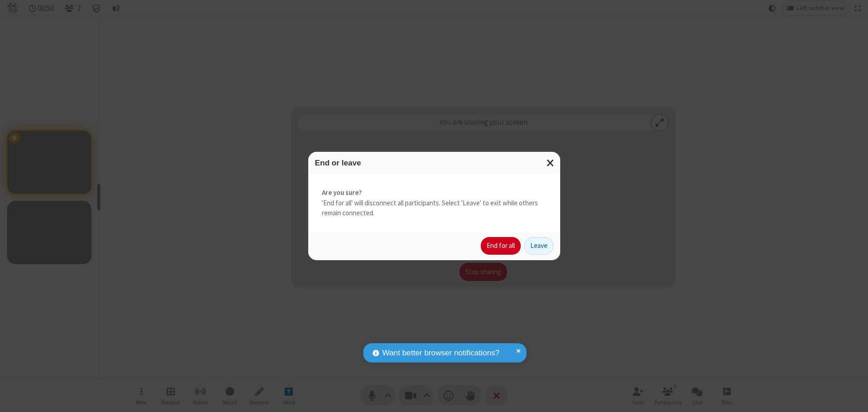 Image resolution: width=868 pixels, height=412 pixels. I want to click on h3: End or leave, so click(434, 163).